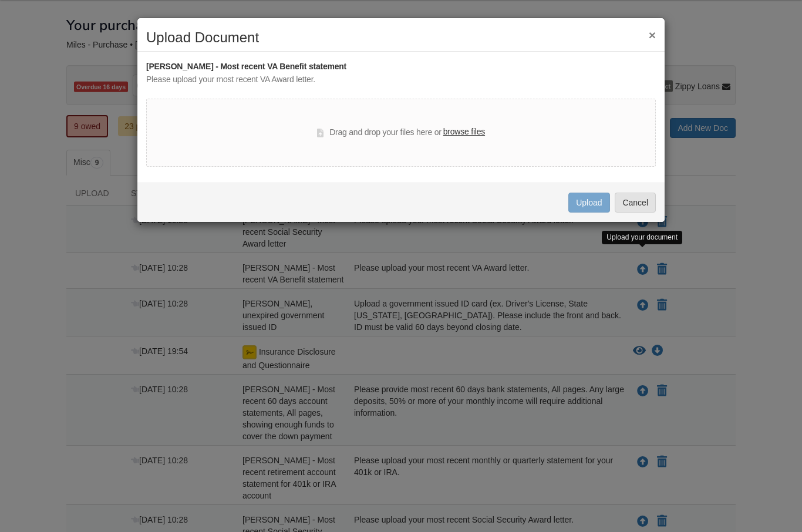 The image size is (802, 532). Describe the element at coordinates (642, 237) in the screenshot. I see `div: Upload your document` at that location.